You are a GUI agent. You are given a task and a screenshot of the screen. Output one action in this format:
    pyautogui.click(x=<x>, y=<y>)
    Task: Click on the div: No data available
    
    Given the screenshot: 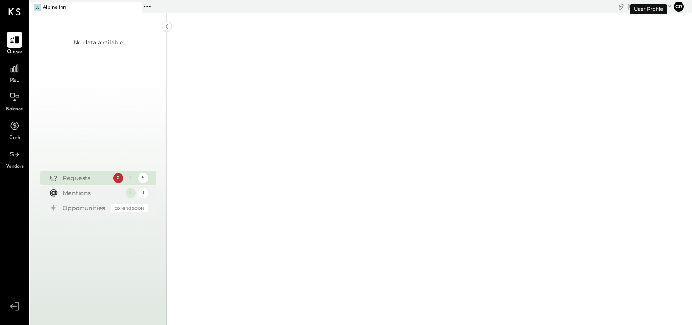 What is the action you would take?
    pyautogui.click(x=98, y=42)
    